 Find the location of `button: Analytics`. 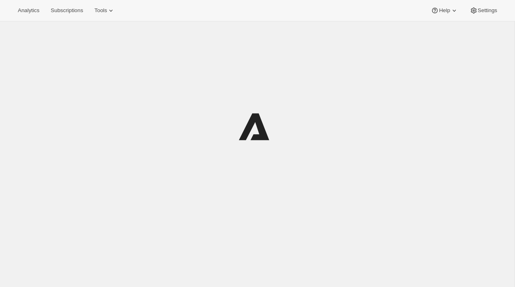

button: Analytics is located at coordinates (28, 11).